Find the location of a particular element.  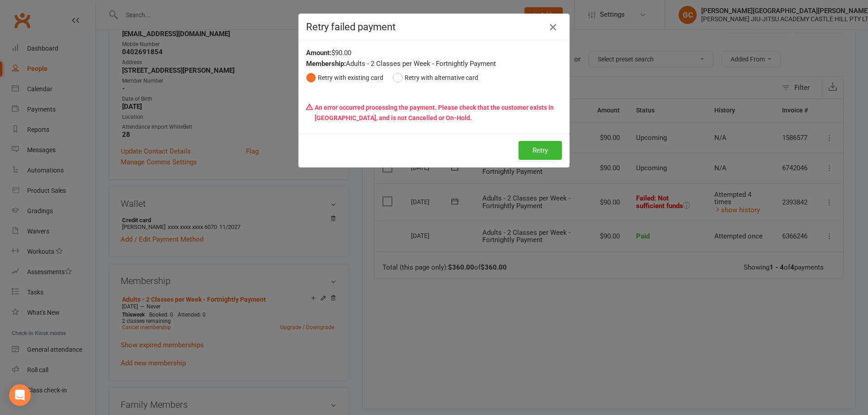

button: Retry with existing card is located at coordinates (344, 78).